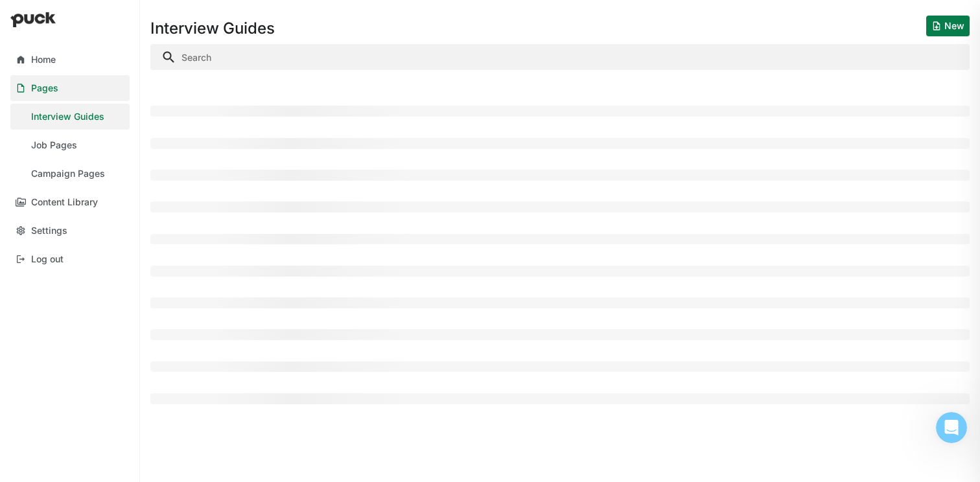 This screenshot has width=980, height=482. What do you see at coordinates (70, 174) in the screenshot?
I see `a: Campaign Pages` at bounding box center [70, 174].